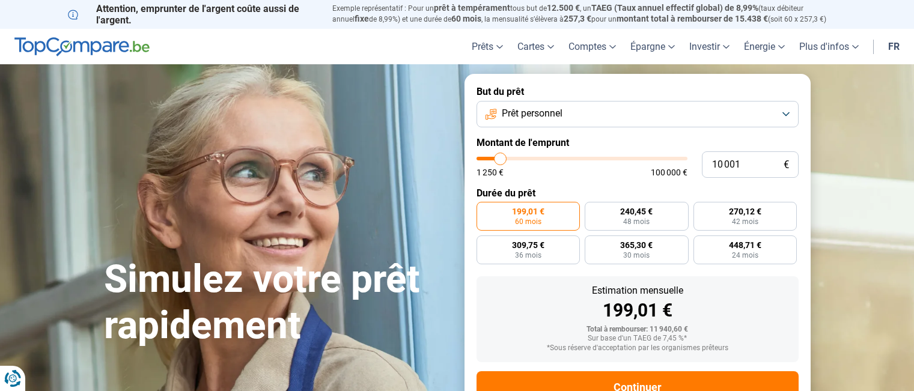  What do you see at coordinates (362, 19) in the screenshot?
I see `span: fixe` at bounding box center [362, 19].